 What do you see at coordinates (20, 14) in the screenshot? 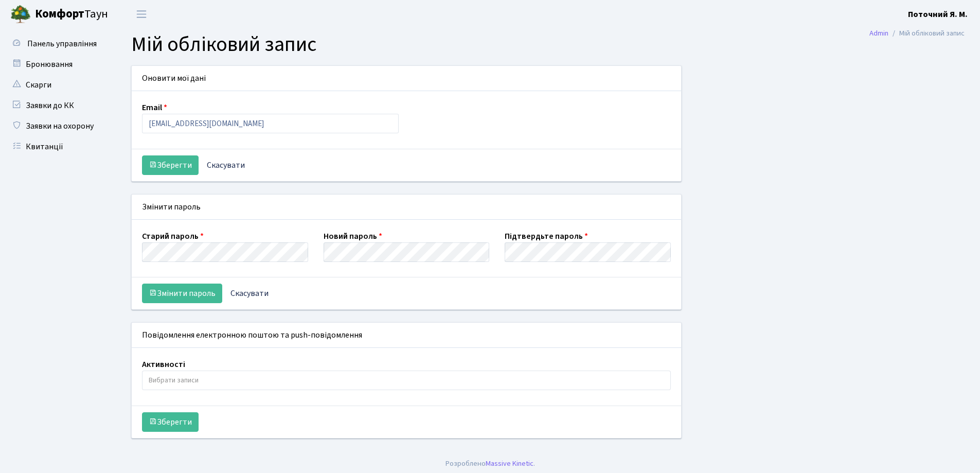
I see `img: logo.png` at bounding box center [20, 14].